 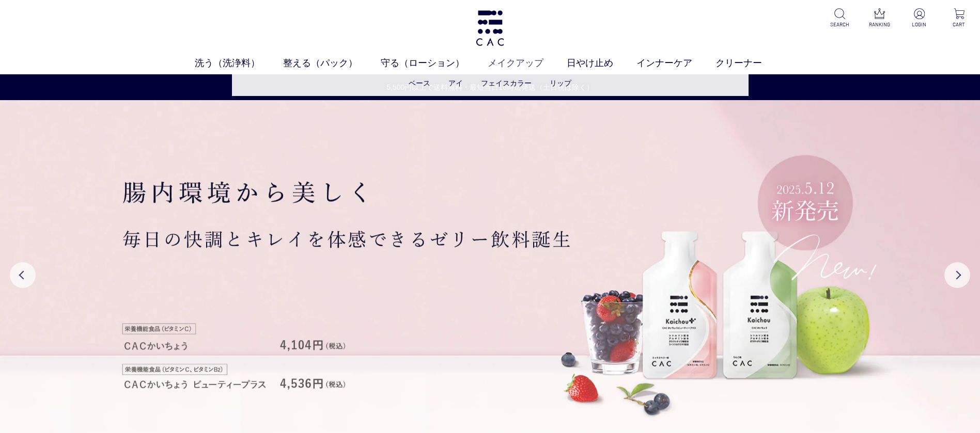 I want to click on p: SEARCH, so click(x=839, y=24).